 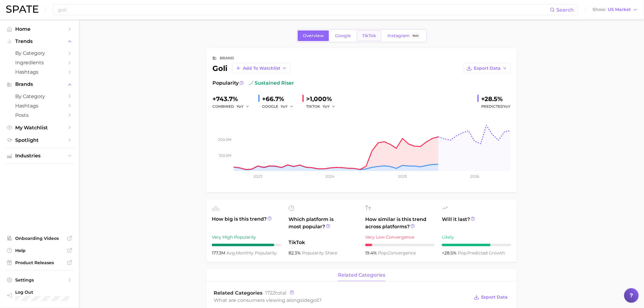 What do you see at coordinates (397, 253) in the screenshot?
I see `span: convergence` at bounding box center [397, 253].